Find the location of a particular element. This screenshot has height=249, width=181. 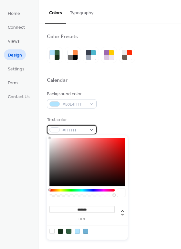

a: Home is located at coordinates (14, 13).